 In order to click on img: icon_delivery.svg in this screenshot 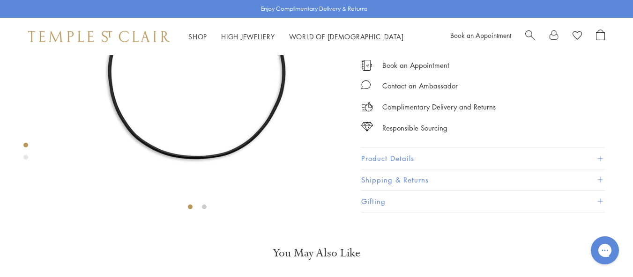, I will do `click(367, 107)`.